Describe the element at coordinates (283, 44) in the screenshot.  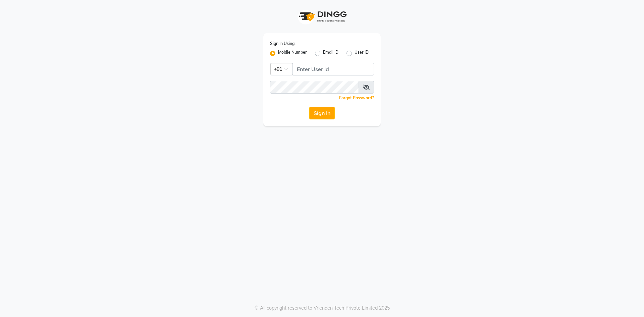
I see `label: Sign In Using:` at that location.